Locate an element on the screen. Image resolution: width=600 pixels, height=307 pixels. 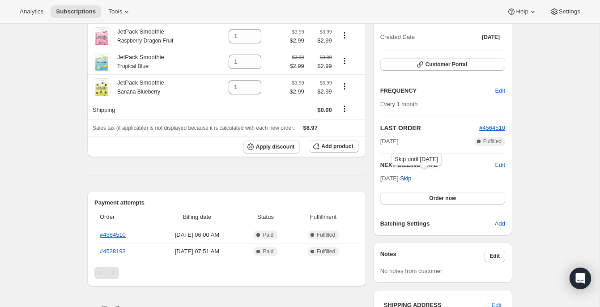
a: #4538193 is located at coordinates (113, 251).